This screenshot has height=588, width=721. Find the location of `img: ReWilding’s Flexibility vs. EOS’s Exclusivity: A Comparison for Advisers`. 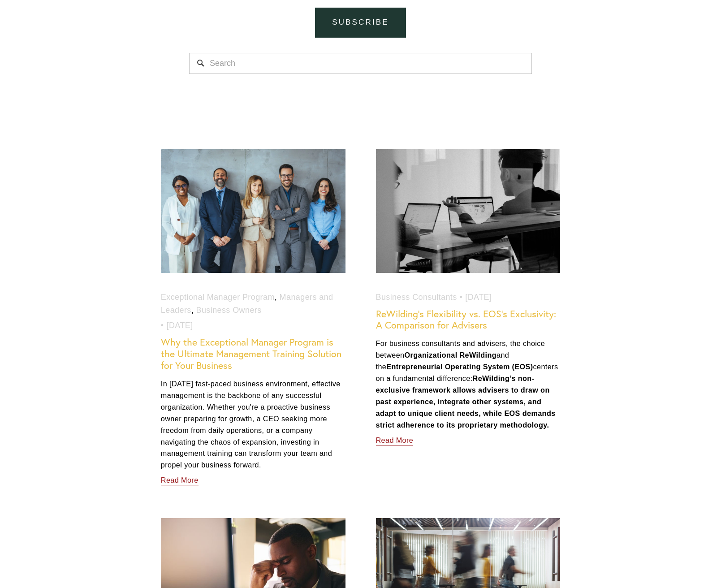

img: ReWilding’s Flexibility vs. EOS’s Exclusivity: A Comparison for Advisers is located at coordinates (468, 211).